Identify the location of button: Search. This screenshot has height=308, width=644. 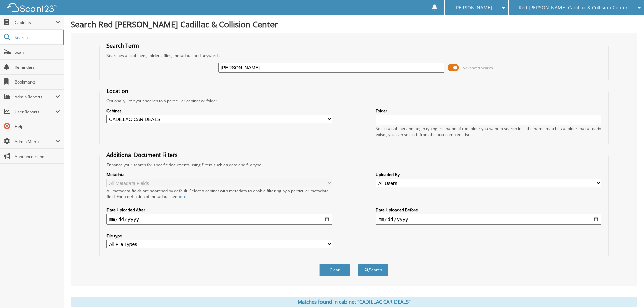
(373, 270).